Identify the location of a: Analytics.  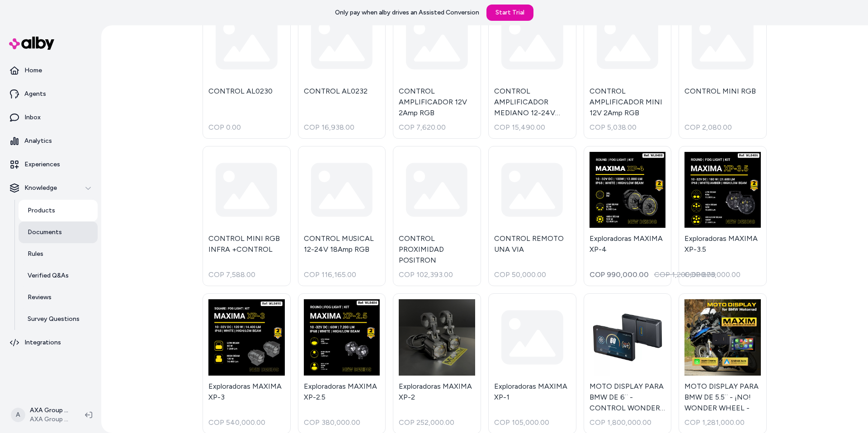
(51, 141).